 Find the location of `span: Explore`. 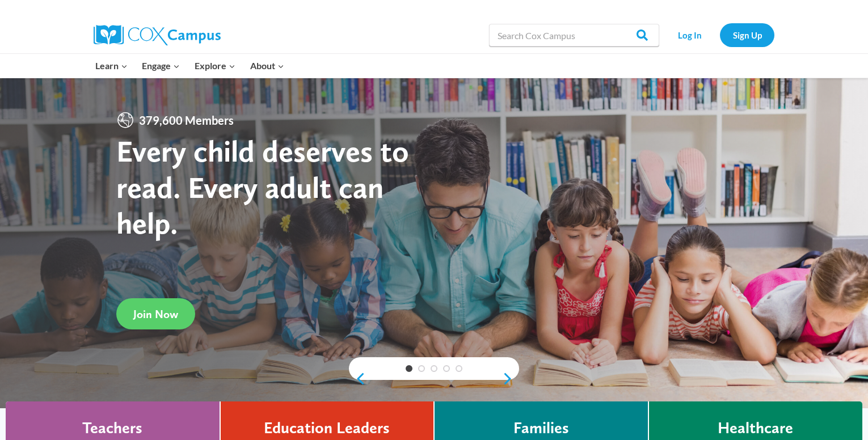

span: Explore is located at coordinates (215, 66).